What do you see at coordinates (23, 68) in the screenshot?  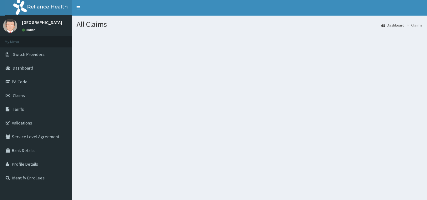 I see `span: Dashboard` at bounding box center [23, 68].